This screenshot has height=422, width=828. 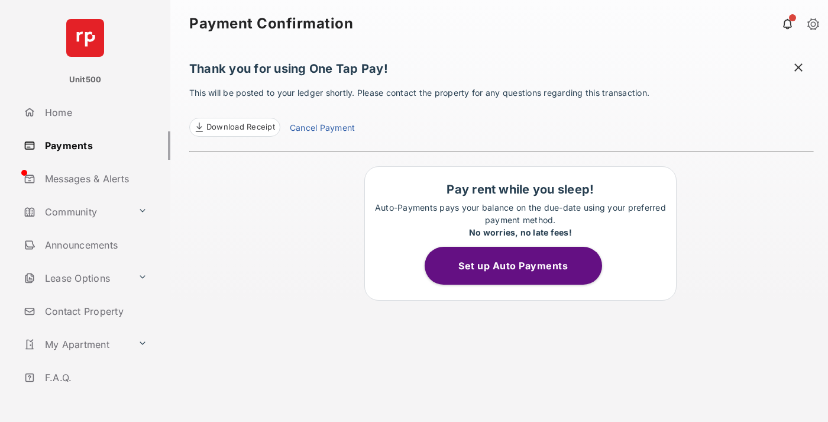 I want to click on strong: Payment Confirmation, so click(x=271, y=24).